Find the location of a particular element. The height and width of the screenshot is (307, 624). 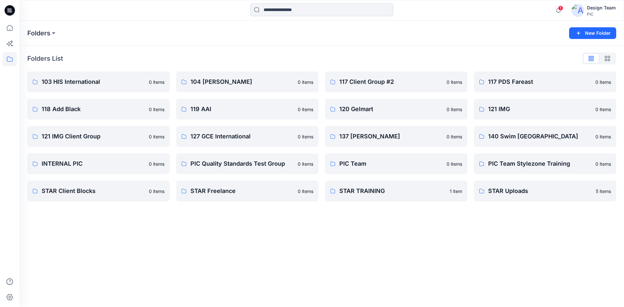

p: 1 item is located at coordinates (456, 191).